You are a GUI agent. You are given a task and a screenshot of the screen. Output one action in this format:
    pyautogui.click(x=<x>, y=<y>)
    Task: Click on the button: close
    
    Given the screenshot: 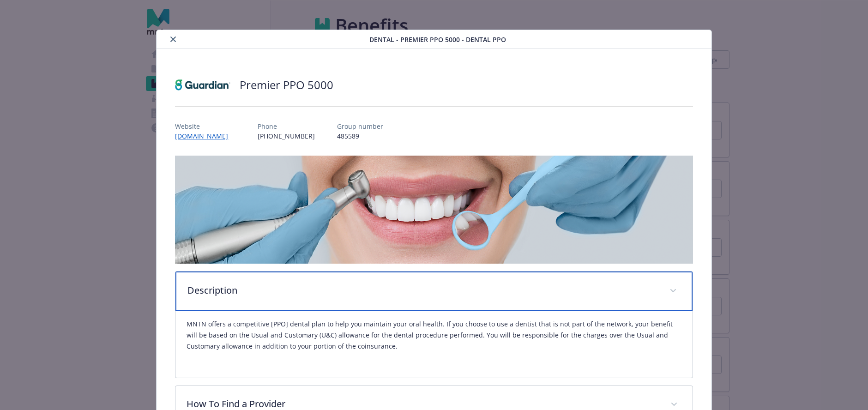 What is the action you would take?
    pyautogui.click(x=173, y=39)
    